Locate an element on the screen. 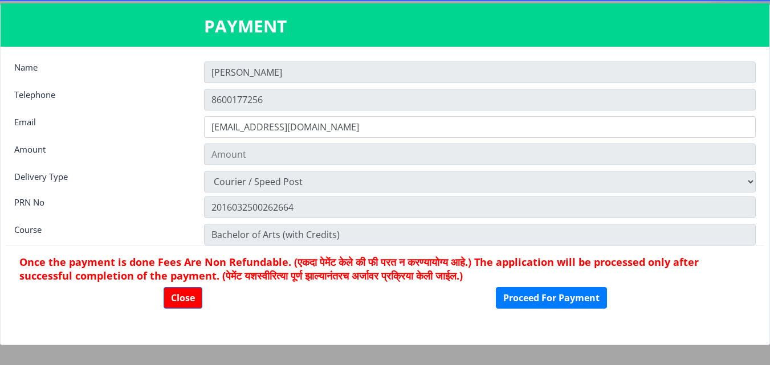  h3: PAYMENT is located at coordinates (385, 26).